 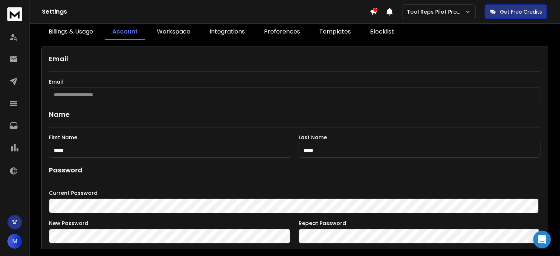 I want to click on label: Repeat Password, so click(x=419, y=223).